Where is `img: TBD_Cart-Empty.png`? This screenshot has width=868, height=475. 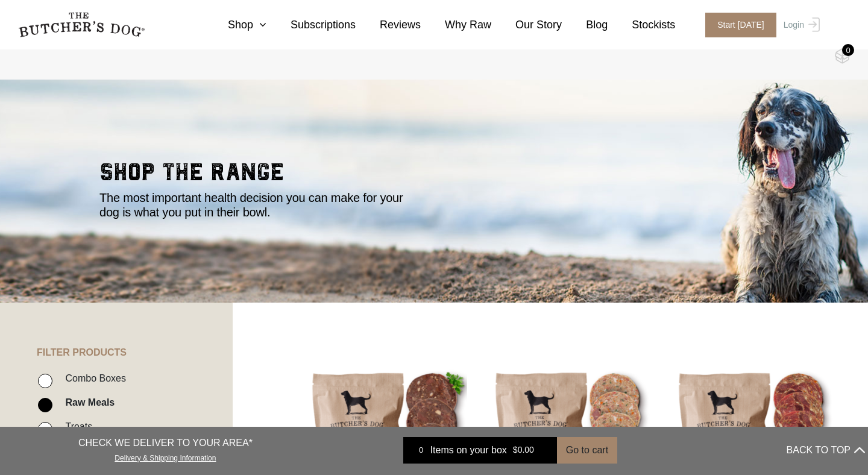
img: TBD_Cart-Empty.png is located at coordinates (842, 56).